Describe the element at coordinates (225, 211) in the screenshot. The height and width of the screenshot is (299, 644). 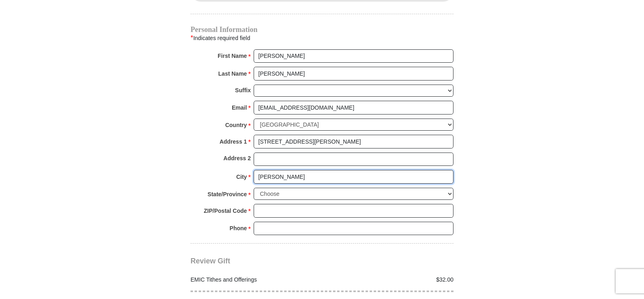
I see `strong: ZIP/Postal Code` at that location.